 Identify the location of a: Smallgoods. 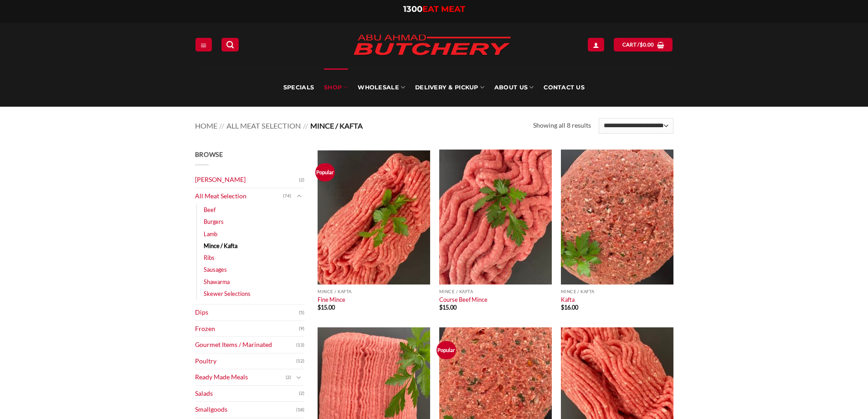
(246, 409).